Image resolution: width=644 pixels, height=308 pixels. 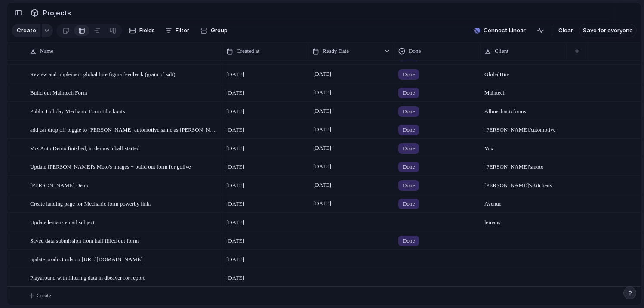 I want to click on span: Create landing page for Mechanic form powerby links, so click(x=91, y=203).